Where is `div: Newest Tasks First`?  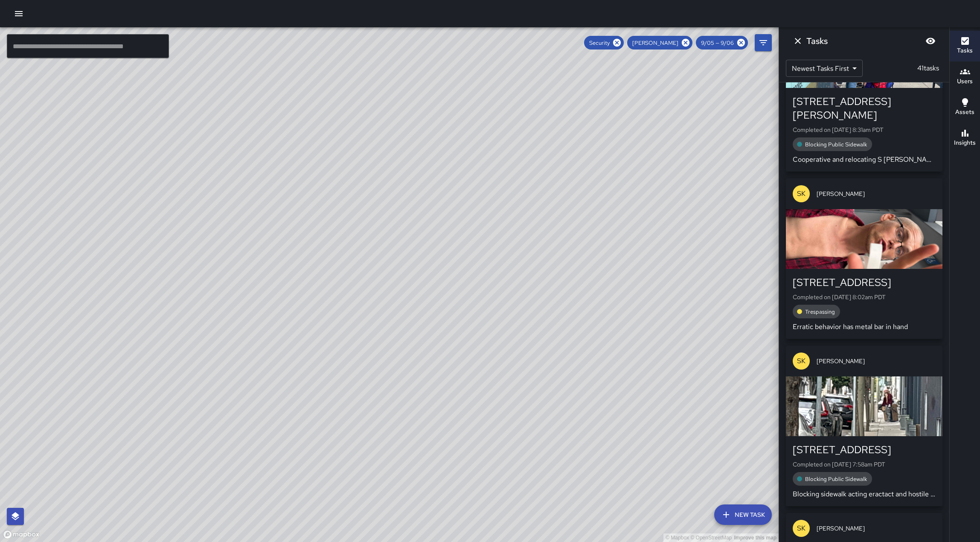 div: Newest Tasks First is located at coordinates (824, 69).